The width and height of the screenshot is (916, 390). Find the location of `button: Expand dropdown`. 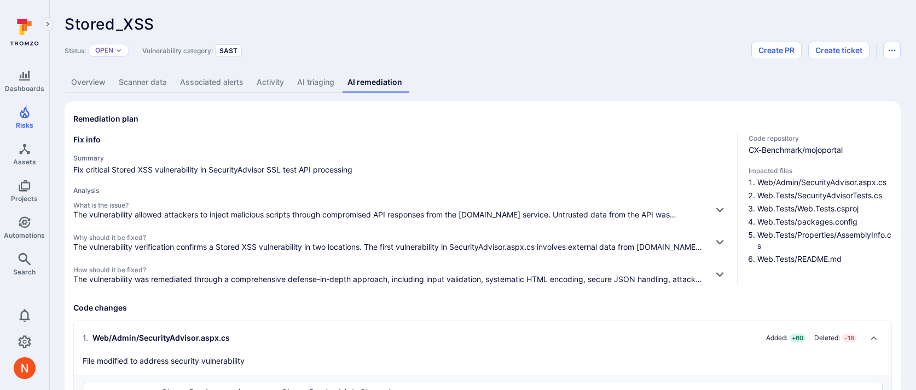

button: Expand dropdown is located at coordinates (119, 50).